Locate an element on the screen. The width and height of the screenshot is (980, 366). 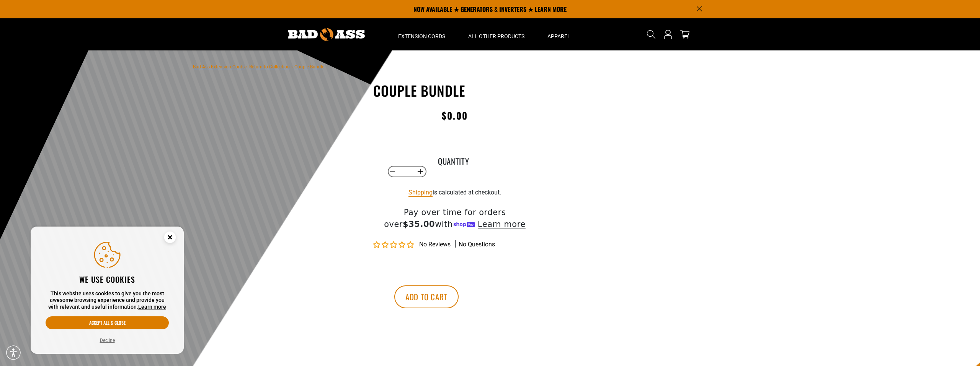
span: All Other Products is located at coordinates (496, 37).